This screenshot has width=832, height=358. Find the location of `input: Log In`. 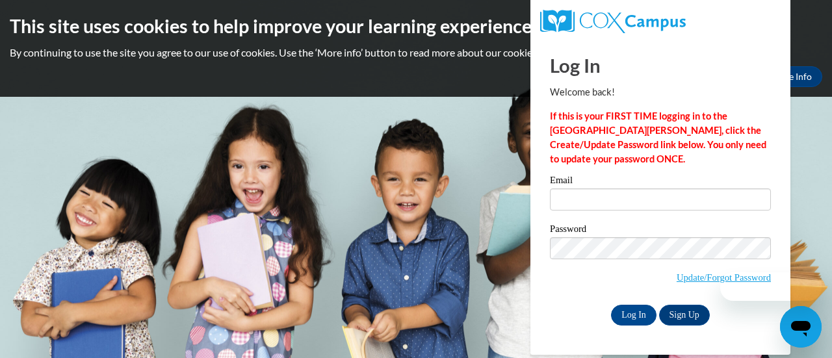

input: Log In is located at coordinates (634, 315).